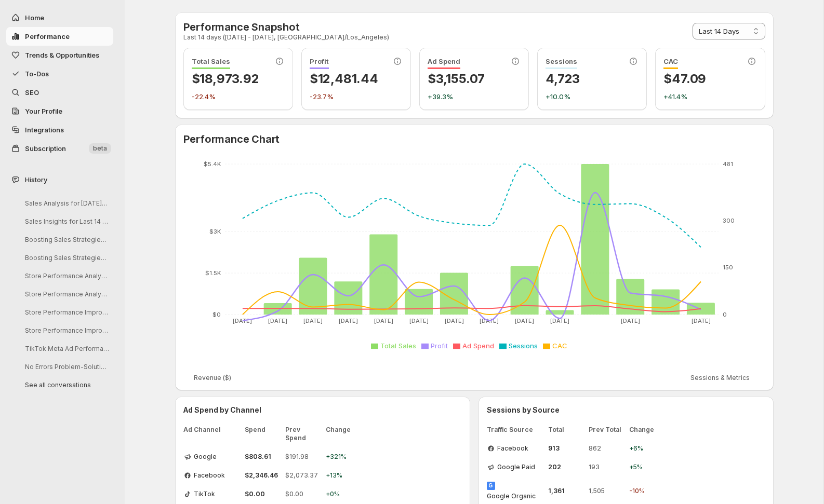  What do you see at coordinates (60, 111) in the screenshot?
I see `a: Your Profile` at bounding box center [60, 111].